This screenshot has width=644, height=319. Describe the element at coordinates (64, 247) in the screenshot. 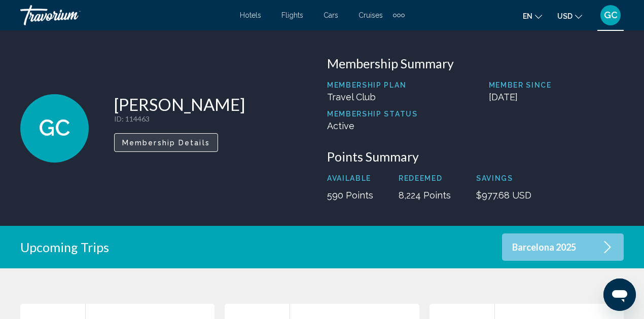

I see `h2: Upcoming Trips` at that location.